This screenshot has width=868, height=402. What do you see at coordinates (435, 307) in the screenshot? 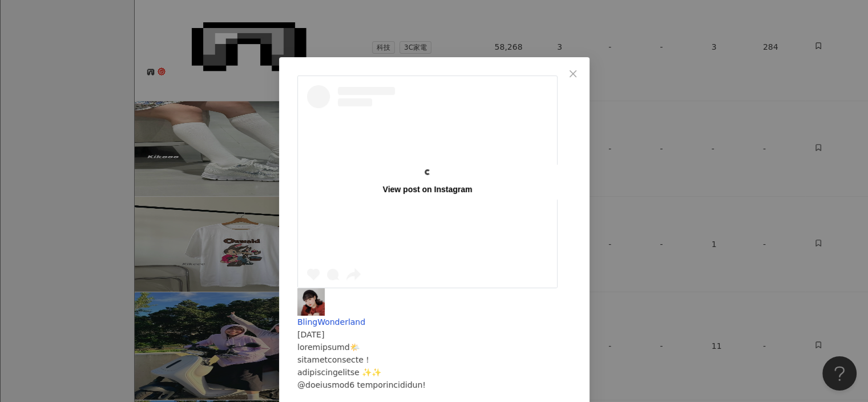
I see `a: KOL AvatarBlingWonderland` at bounding box center [435, 307].